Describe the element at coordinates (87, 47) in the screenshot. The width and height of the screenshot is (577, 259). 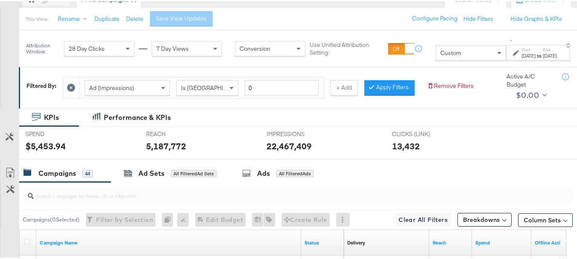
I see `span: 28 Day Clicks` at that location.